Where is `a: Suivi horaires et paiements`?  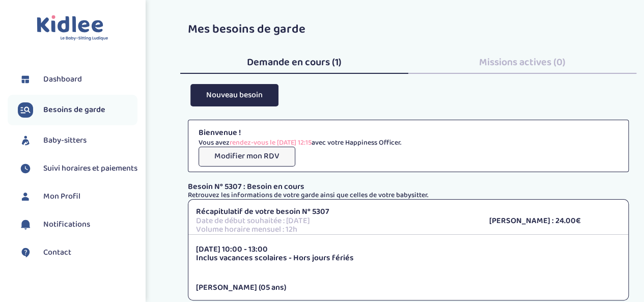 a: Suivi horaires et paiements is located at coordinates (78, 169).